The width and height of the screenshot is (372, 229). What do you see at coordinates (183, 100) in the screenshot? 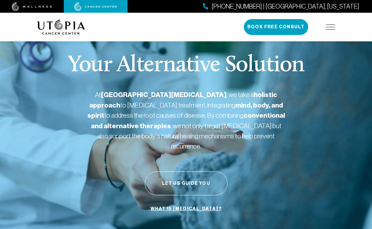
I see `strong: holistic approach` at bounding box center [183, 100].